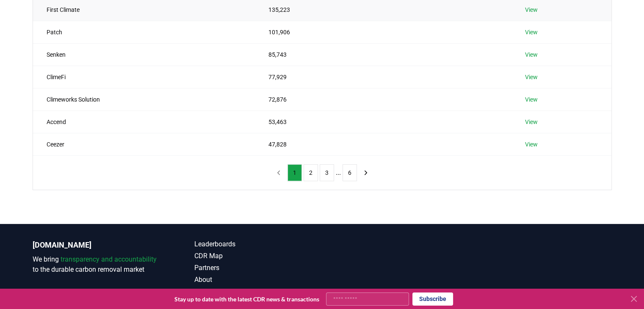  Describe the element at coordinates (144, 144) in the screenshot. I see `td: Ceezer` at that location.